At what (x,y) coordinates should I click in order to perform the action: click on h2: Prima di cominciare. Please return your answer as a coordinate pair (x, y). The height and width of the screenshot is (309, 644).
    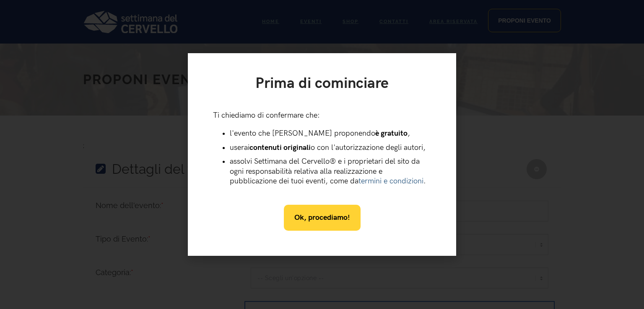
    Looking at the image, I should click on (322, 83).